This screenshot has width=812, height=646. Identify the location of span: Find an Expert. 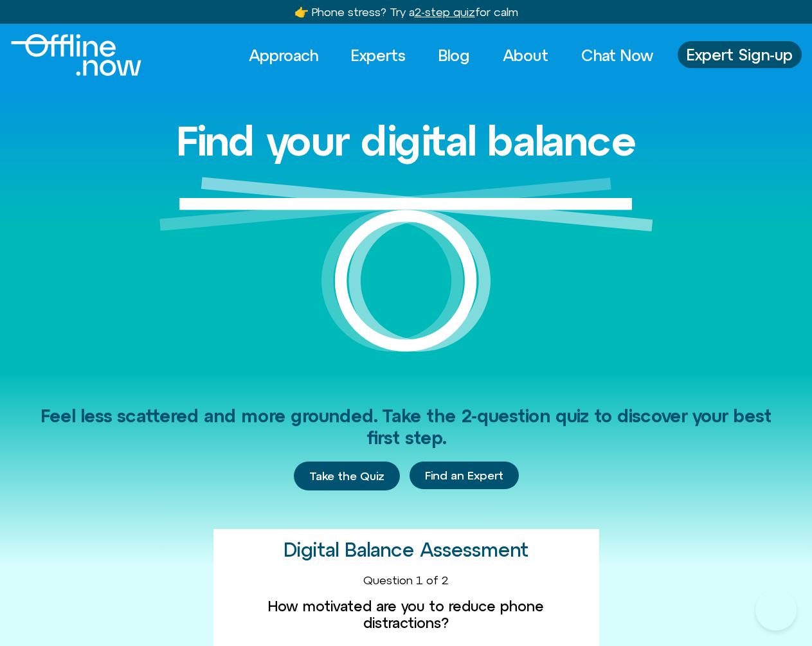
(464, 475).